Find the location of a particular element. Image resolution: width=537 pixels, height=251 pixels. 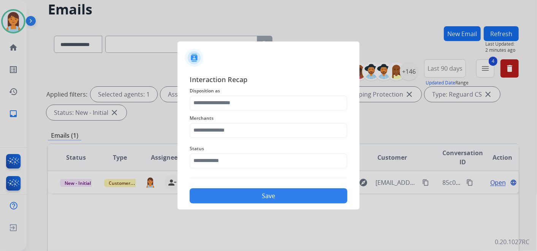

span: Interaction Recap is located at coordinates (268, 80).